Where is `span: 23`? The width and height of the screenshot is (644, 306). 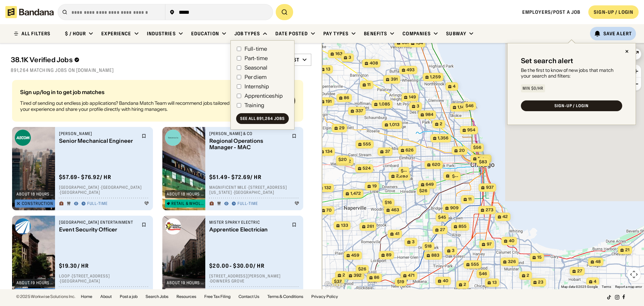 span: 23 is located at coordinates (541, 282).